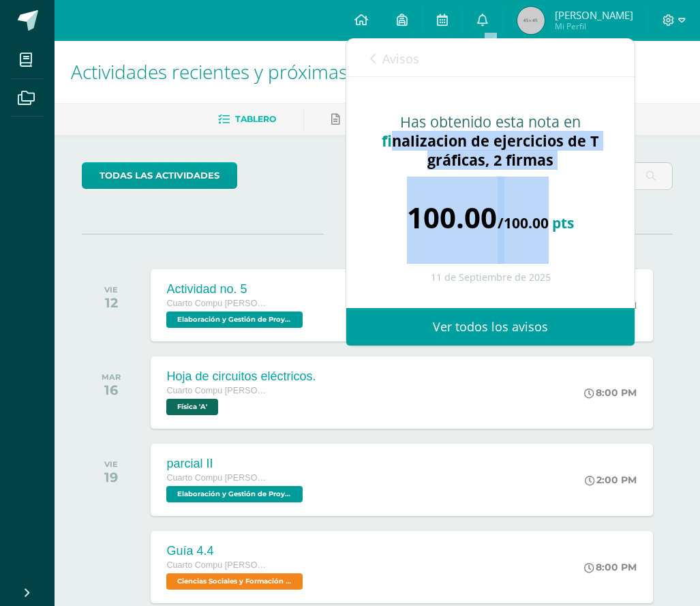 Image resolution: width=700 pixels, height=606 pixels. What do you see at coordinates (111, 477) in the screenshot?
I see `div: 19` at bounding box center [111, 477].